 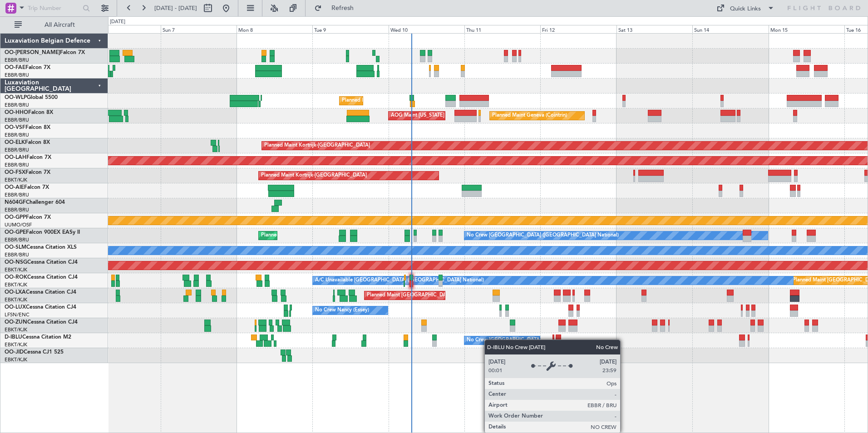 What do you see at coordinates (730, 29) in the screenshot?
I see `div: Sun 14` at bounding box center [730, 29].